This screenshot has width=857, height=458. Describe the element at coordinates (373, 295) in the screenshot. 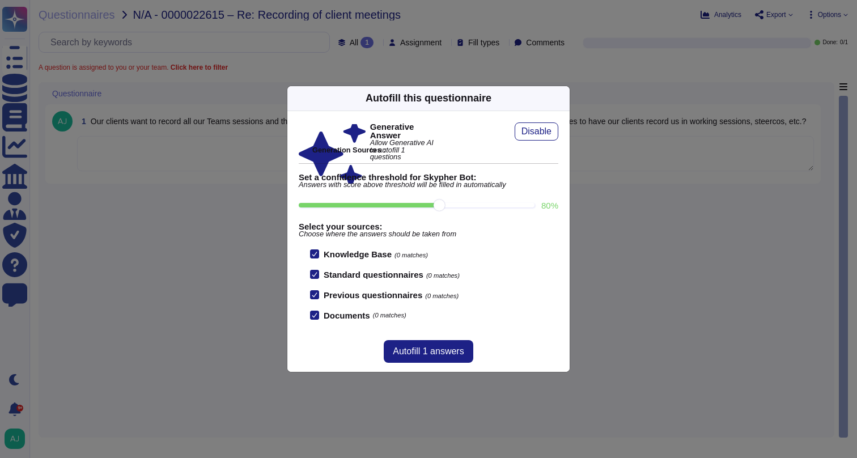

I see `b: Previous questionnaires` at that location.